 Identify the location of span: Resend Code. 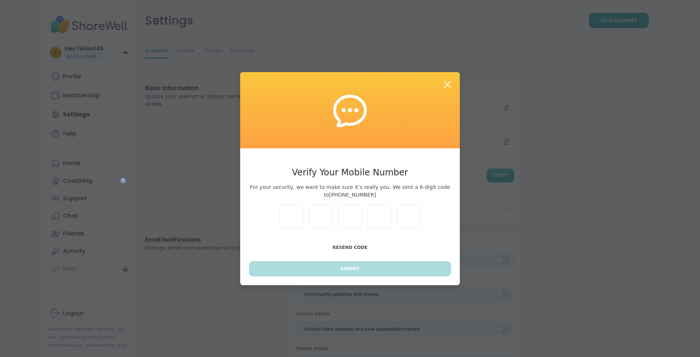
(350, 247).